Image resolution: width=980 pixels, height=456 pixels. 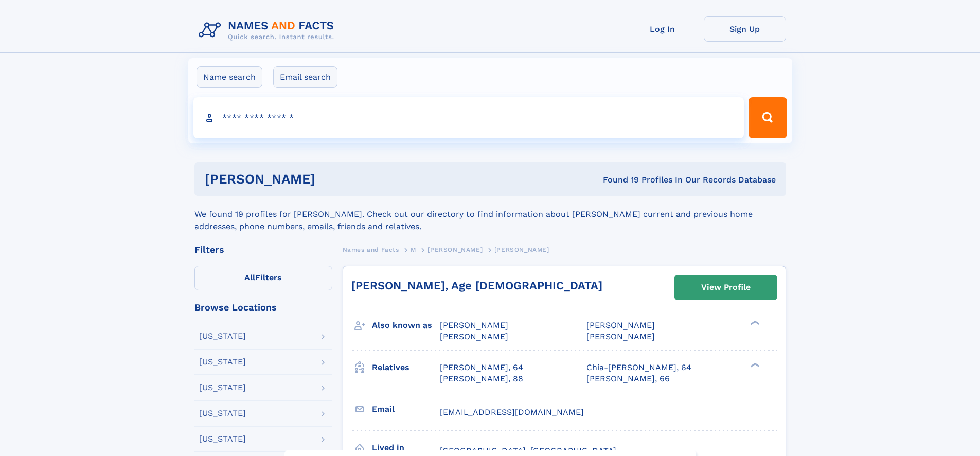 What do you see at coordinates (745, 29) in the screenshot?
I see `a: Sign Up` at bounding box center [745, 29].